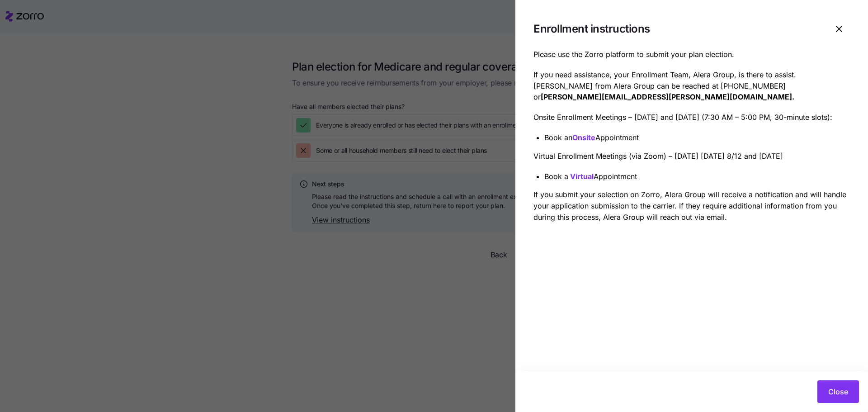  What do you see at coordinates (592, 28) in the screenshot?
I see `h1: Enrollment instructions` at bounding box center [592, 28].